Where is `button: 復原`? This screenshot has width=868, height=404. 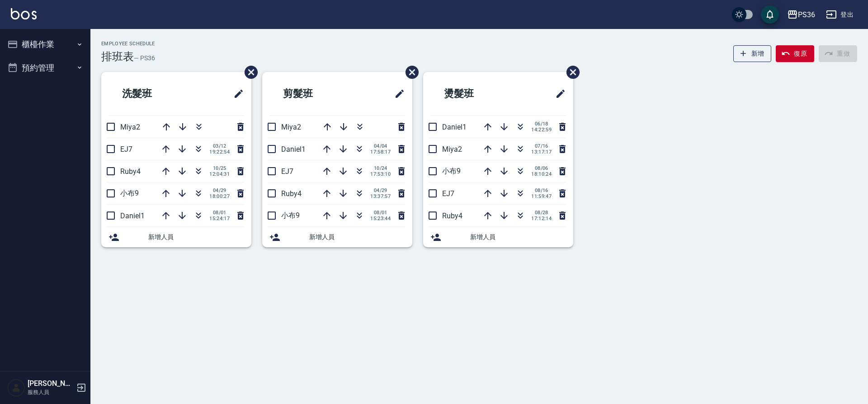 button: 復原 is located at coordinates (796, 53).